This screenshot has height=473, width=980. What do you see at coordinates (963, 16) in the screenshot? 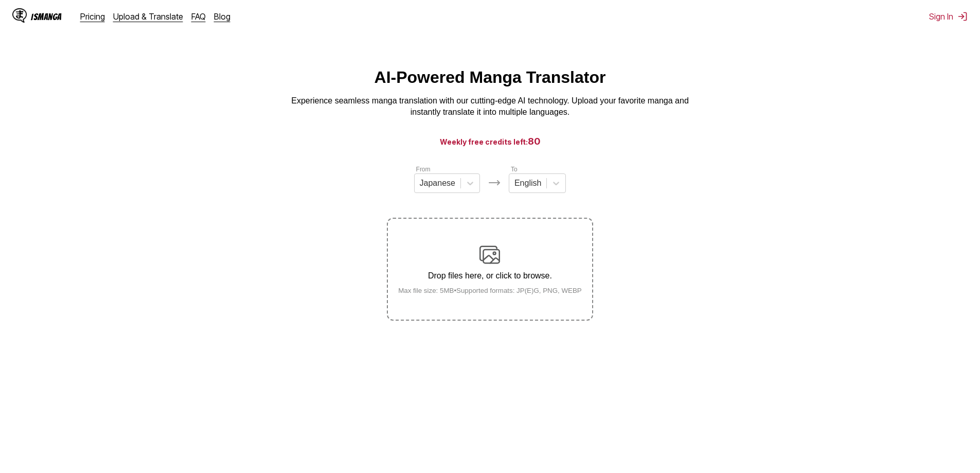
I see `img: Sign out` at bounding box center [963, 16].